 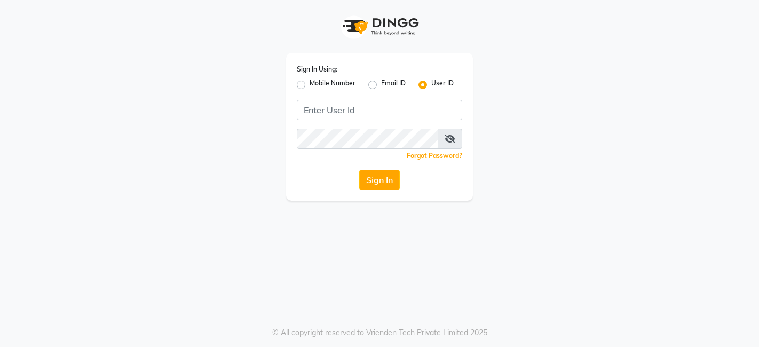 I want to click on label: Mobile Number, so click(x=333, y=85).